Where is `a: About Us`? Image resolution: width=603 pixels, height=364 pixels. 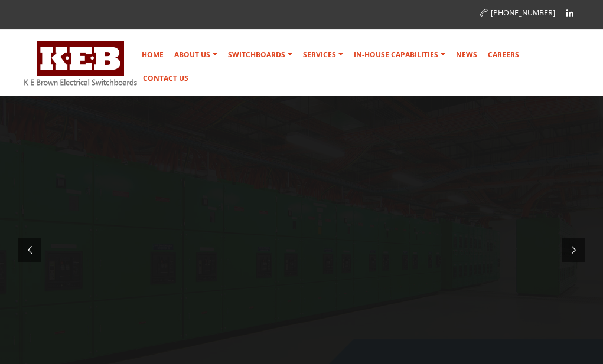
a: About Us is located at coordinates (195, 55).